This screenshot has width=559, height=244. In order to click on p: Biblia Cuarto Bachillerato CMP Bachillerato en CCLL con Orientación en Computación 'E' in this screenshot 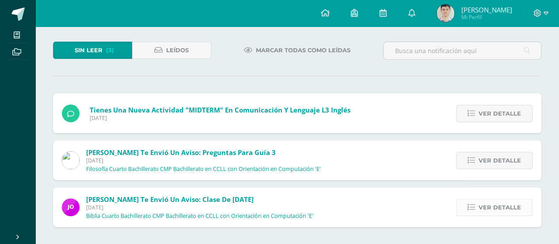, I will do `click(200, 216)`.